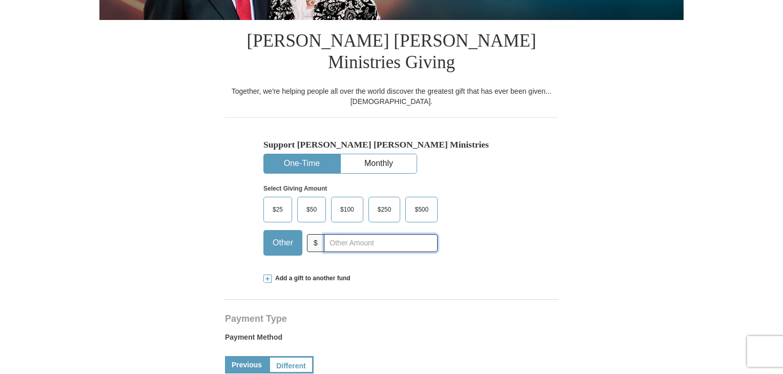  I want to click on span: $250, so click(384, 210).